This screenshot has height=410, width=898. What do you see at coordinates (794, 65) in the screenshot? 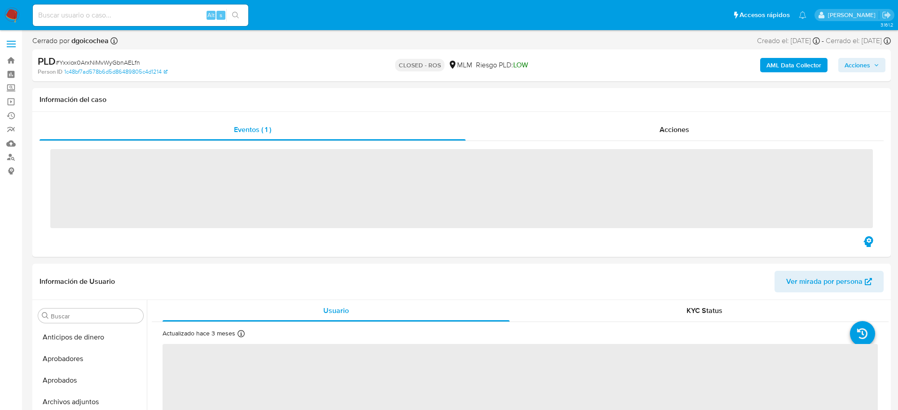
I see `button: AML Data Collector` at bounding box center [794, 65].